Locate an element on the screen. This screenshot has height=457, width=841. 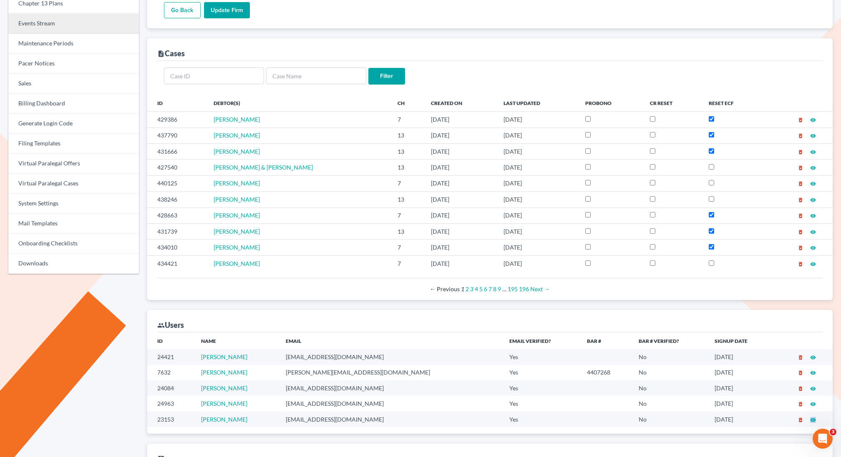
th: Signup Date is located at coordinates (740, 341).